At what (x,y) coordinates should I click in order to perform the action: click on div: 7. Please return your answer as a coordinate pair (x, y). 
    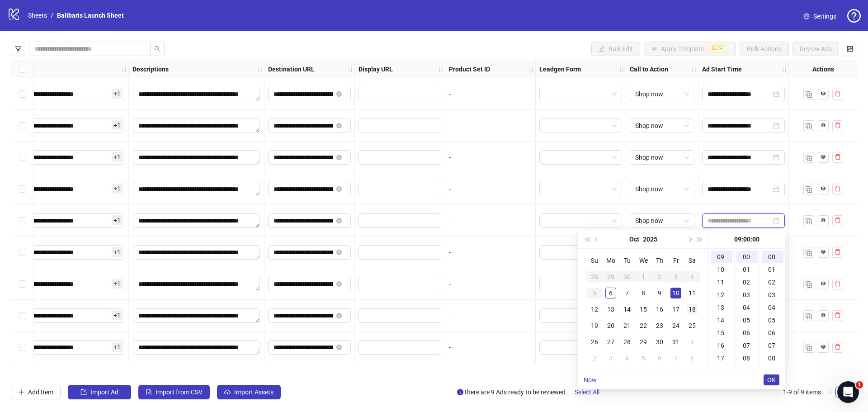
    Looking at the image, I should click on (627, 293).